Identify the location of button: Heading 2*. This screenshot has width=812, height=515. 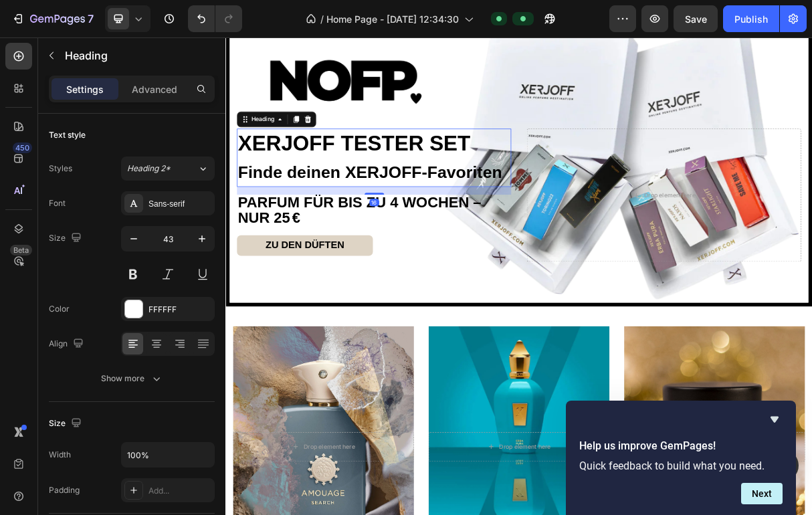
(168, 168).